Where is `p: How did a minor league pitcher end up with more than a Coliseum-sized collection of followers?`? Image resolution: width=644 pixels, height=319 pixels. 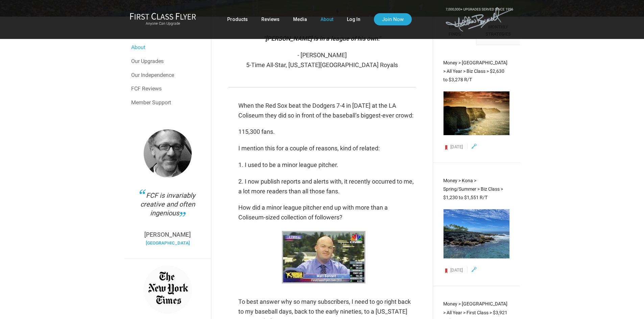
p: How did a minor league pitcher end up with more than a Coliseum-sized collection of followers? is located at coordinates (327, 213).